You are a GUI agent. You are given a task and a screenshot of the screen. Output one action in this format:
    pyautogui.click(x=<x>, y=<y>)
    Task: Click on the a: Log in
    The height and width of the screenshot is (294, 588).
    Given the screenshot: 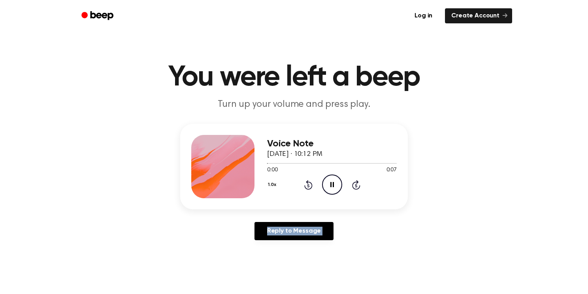 What is the action you would take?
    pyautogui.click(x=423, y=16)
    